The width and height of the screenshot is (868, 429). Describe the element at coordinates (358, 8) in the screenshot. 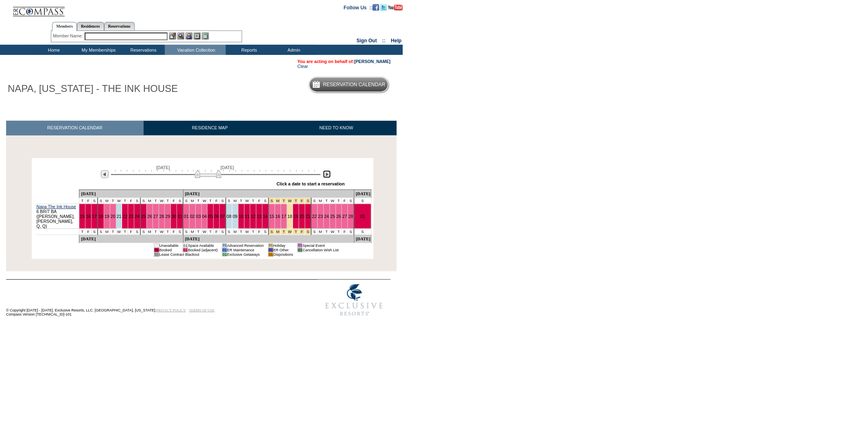

I see `td: Follow Us ::` at that location.